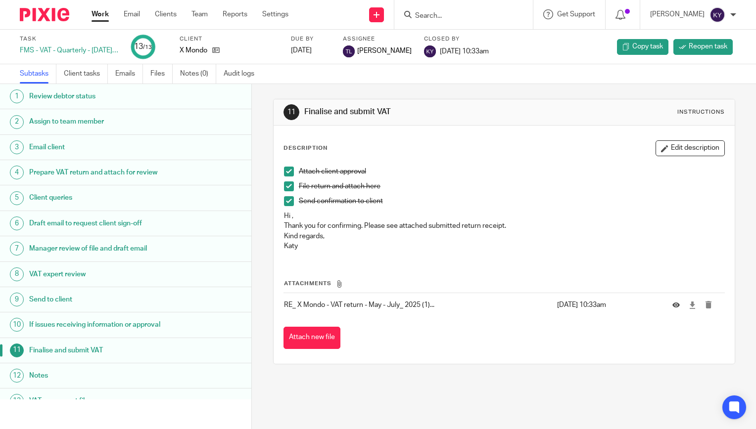 This screenshot has width=756, height=429. Describe the element at coordinates (17, 198) in the screenshot. I see `div: 5` at that location.